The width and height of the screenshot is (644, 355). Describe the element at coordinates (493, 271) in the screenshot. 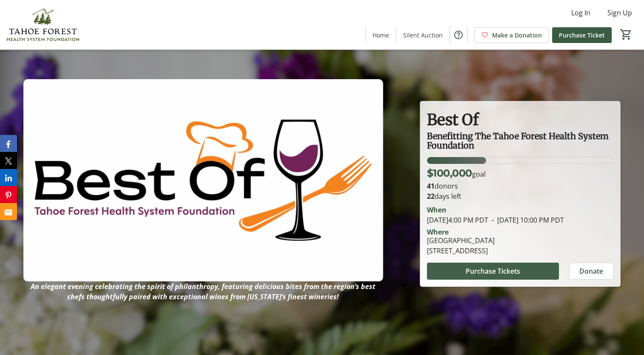

I see `span: Purchase Tickets` at that location.